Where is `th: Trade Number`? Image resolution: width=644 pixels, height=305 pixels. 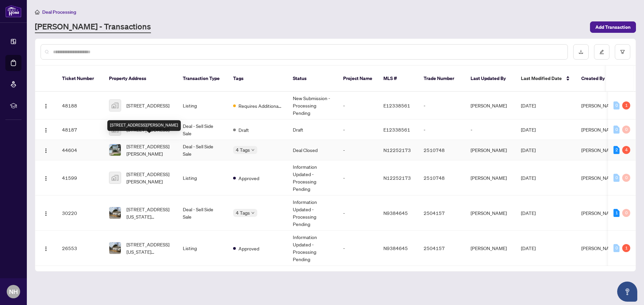 th: Trade Number is located at coordinates (442, 79).